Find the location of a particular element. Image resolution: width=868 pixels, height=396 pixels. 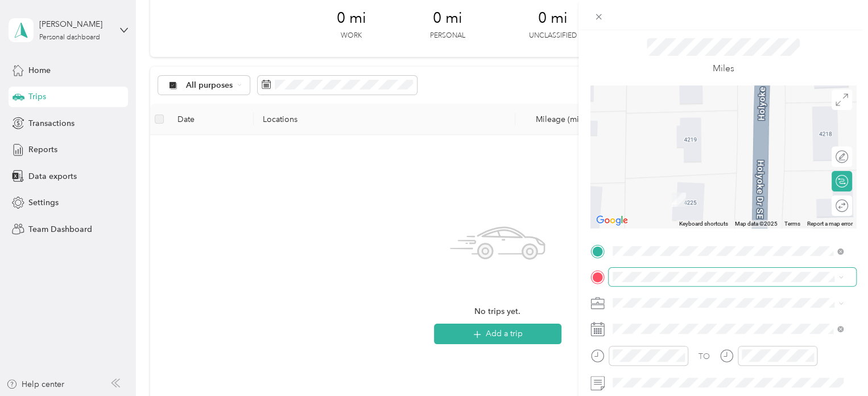

img: Google is located at coordinates (612, 220).